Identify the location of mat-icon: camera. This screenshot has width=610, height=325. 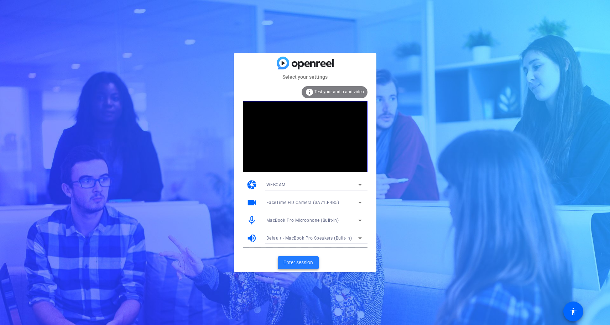
(252, 185).